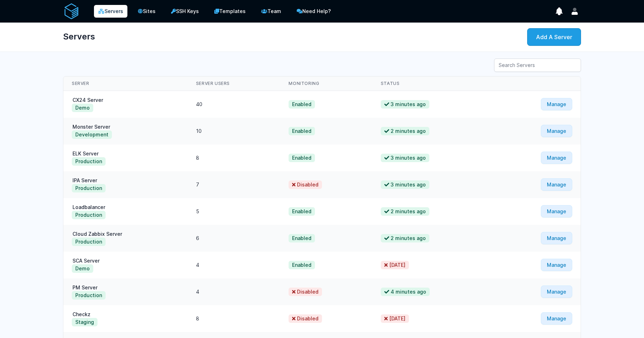 This screenshot has height=338, width=644. What do you see at coordinates (85, 322) in the screenshot?
I see `button: Staging` at bounding box center [85, 322].